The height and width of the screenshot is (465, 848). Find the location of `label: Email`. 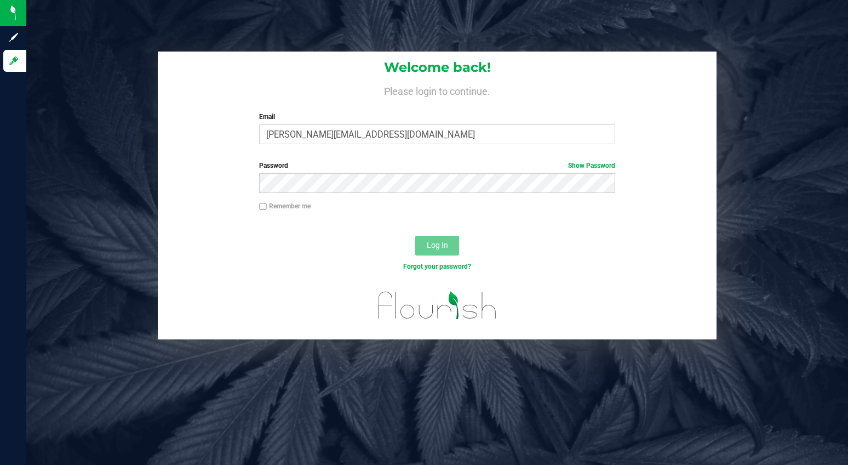

label: Email is located at coordinates (437, 117).